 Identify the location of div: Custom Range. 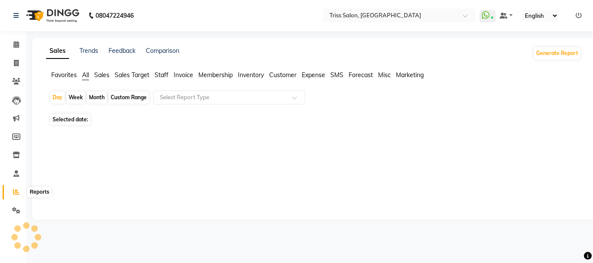
(128, 98).